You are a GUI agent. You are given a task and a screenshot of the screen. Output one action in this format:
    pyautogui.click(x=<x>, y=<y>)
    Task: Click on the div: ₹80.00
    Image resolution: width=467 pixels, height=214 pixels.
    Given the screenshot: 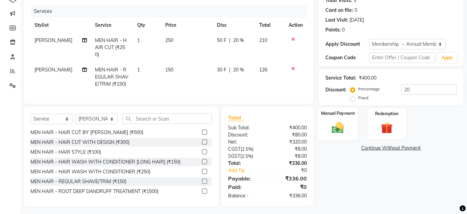 What is the action you would take?
    pyautogui.click(x=290, y=134)
    